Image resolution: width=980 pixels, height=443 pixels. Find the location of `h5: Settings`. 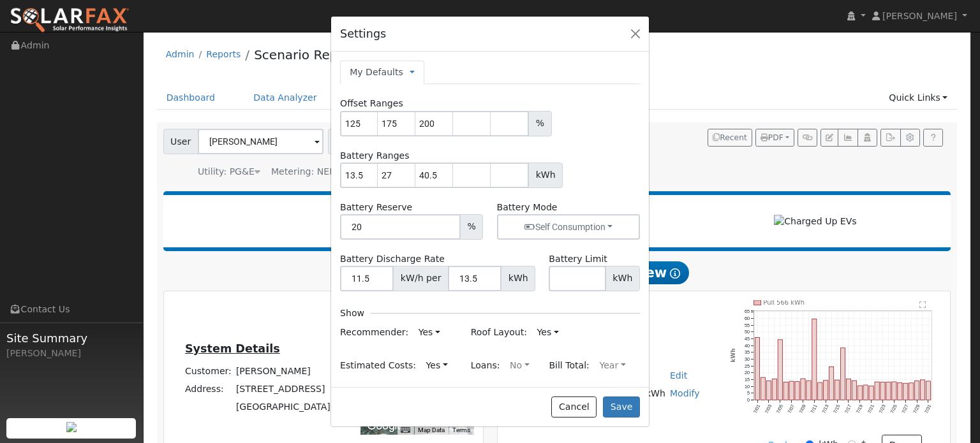

h5: Settings is located at coordinates (363, 34).